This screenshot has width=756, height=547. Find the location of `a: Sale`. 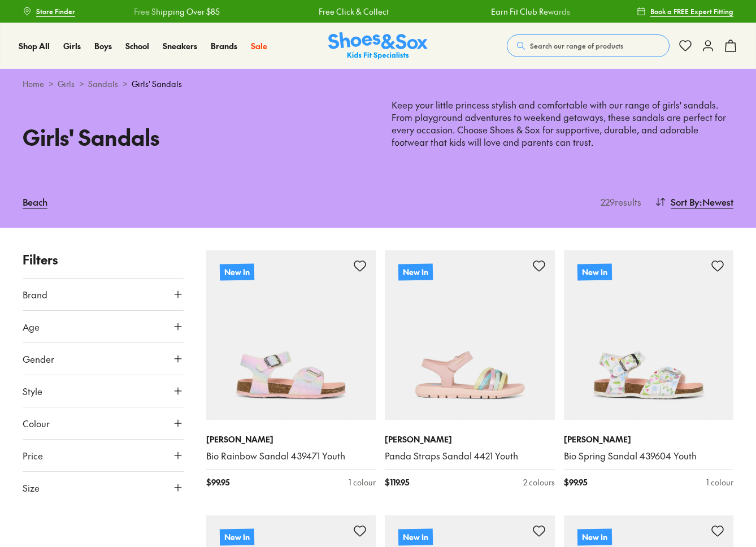

a: Sale is located at coordinates (259, 46).